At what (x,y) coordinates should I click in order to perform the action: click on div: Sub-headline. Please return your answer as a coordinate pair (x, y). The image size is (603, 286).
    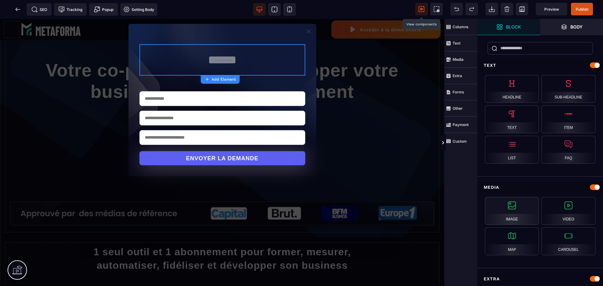
    Looking at the image, I should click on (568, 89).